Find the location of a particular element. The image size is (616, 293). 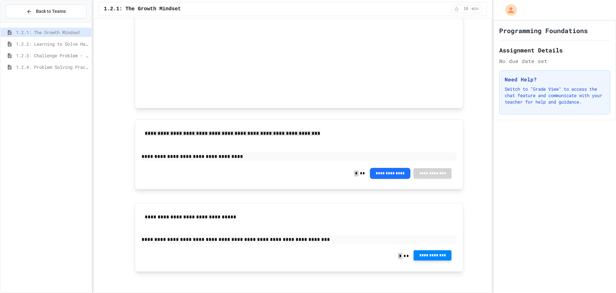

div: No due date set is located at coordinates (555, 61).